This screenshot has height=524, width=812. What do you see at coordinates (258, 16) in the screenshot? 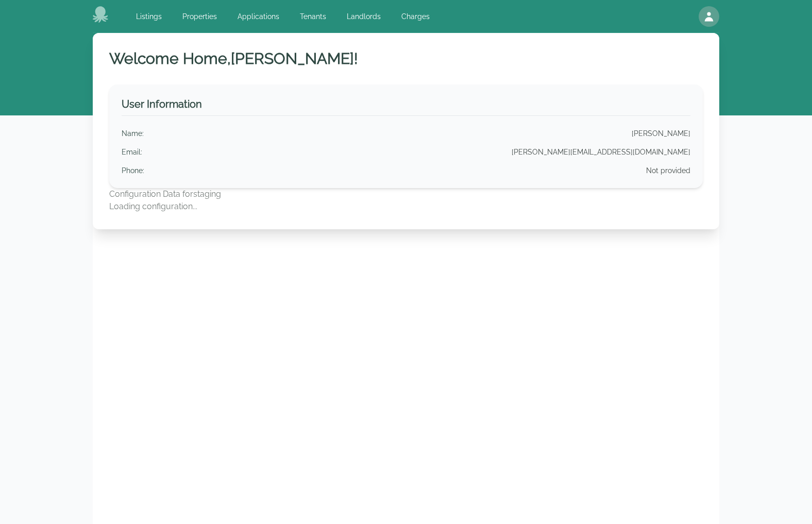
I see `a: Applications` at bounding box center [258, 16].